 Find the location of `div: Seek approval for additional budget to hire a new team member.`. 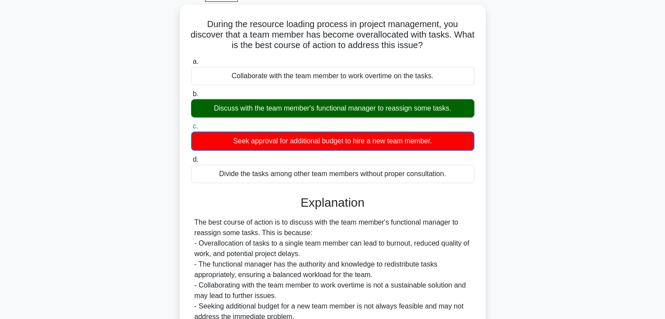

div: Seek approval for additional budget to hire a new team member. is located at coordinates (333, 141).